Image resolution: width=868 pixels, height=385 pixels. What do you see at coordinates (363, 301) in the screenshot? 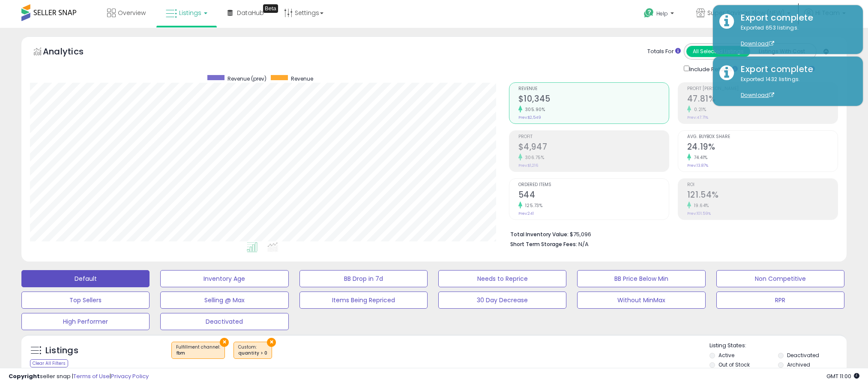
I see `button: Items Being Repriced` at bounding box center [363, 301].